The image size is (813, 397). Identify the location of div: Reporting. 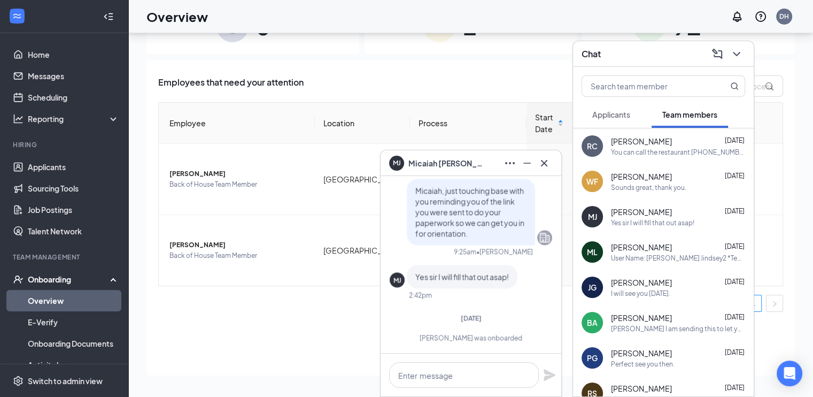
(74, 119).